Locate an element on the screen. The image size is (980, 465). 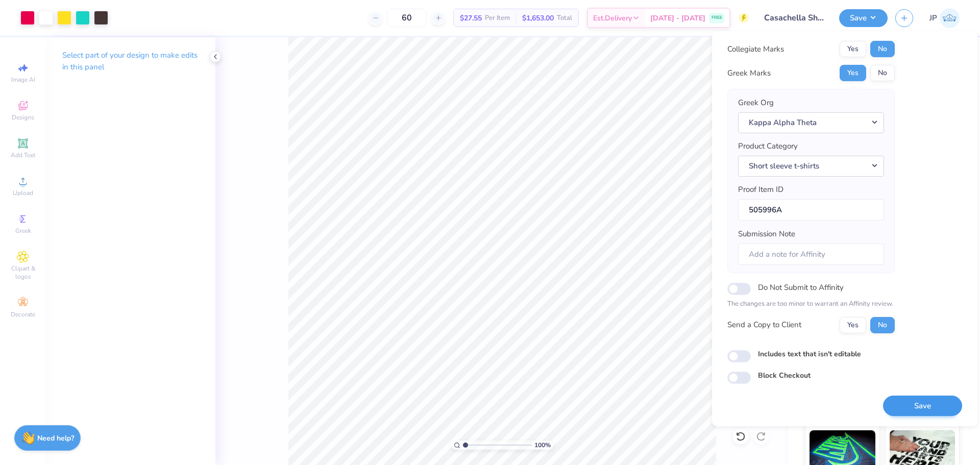
span: Per Item is located at coordinates (497, 17).